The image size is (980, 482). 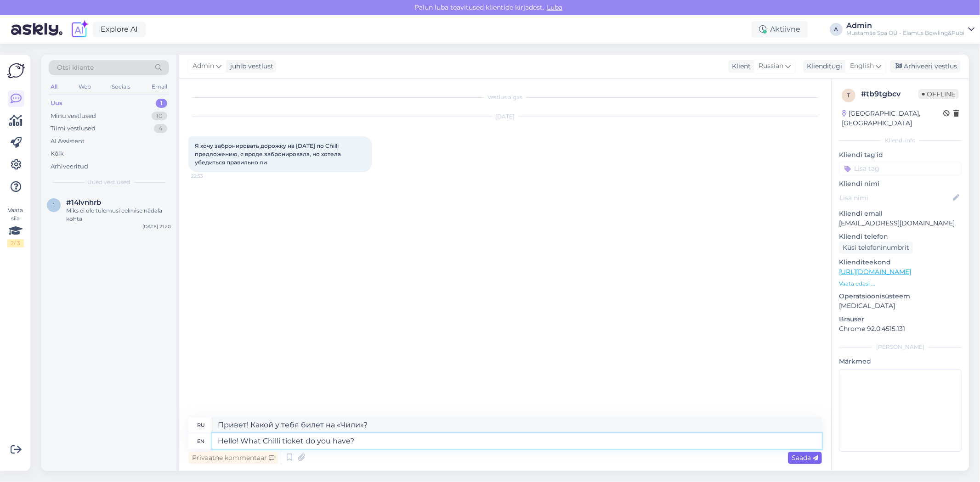 What do you see at coordinates (516, 441) in the screenshot?
I see `textarea: Hello! What Chilli ticket do you have?` at bounding box center [516, 441].